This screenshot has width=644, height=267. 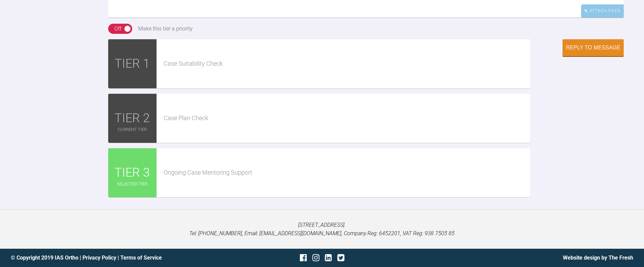 I want to click on a: Privacy Policy, so click(x=99, y=258).